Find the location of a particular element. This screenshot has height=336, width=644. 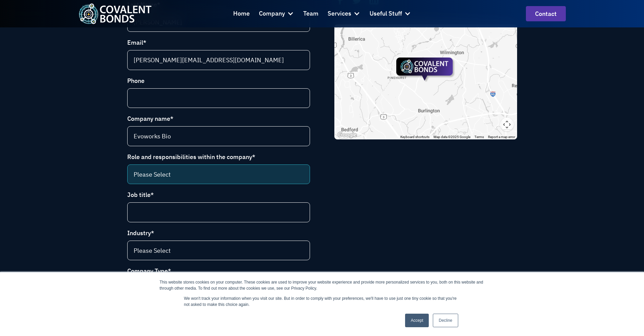

div: Team is located at coordinates (311, 14).